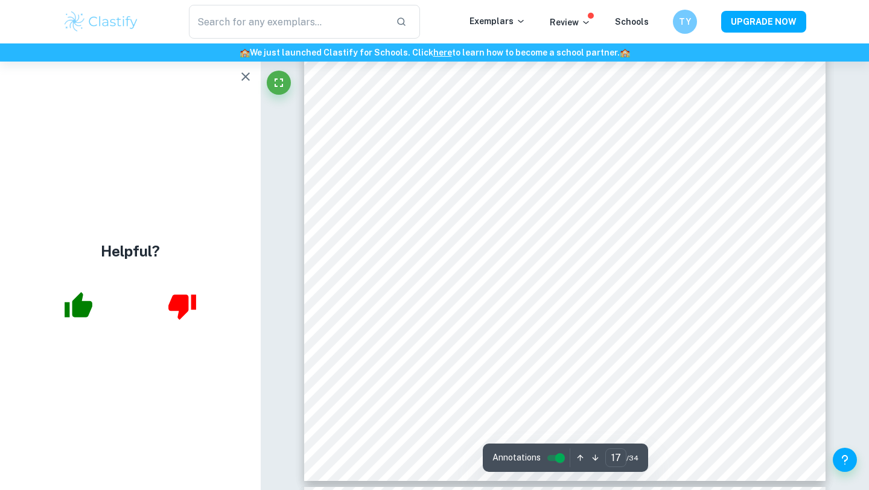 The image size is (869, 490). I want to click on a: here, so click(443, 53).